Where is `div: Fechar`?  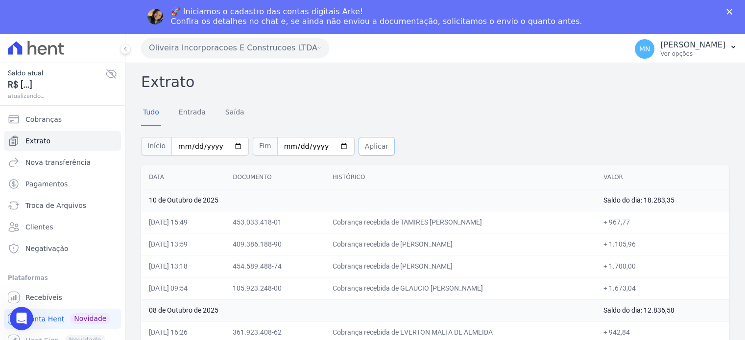 div: Fechar is located at coordinates (731, 12).